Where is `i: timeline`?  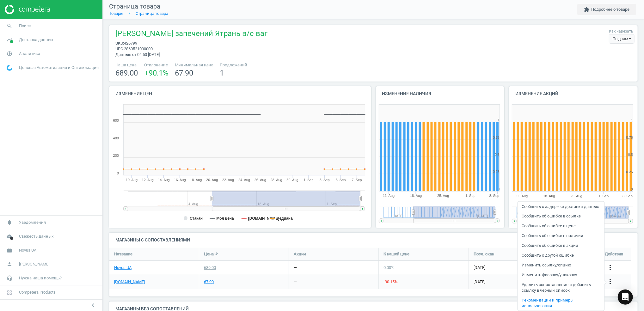 i: timeline is located at coordinates (9, 40).